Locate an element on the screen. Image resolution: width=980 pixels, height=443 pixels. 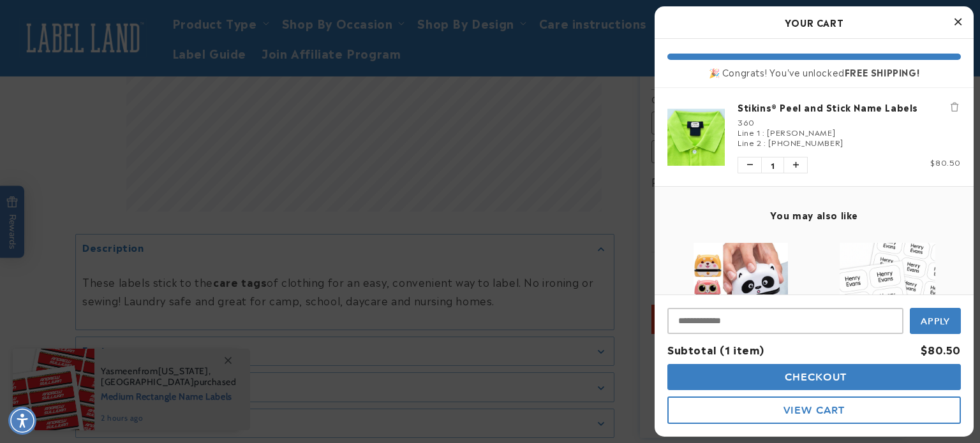
b: FREE SHIPPING! is located at coordinates (882, 72).